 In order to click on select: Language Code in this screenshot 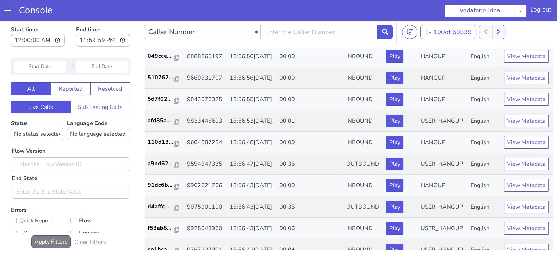, I will do `click(98, 114)`.